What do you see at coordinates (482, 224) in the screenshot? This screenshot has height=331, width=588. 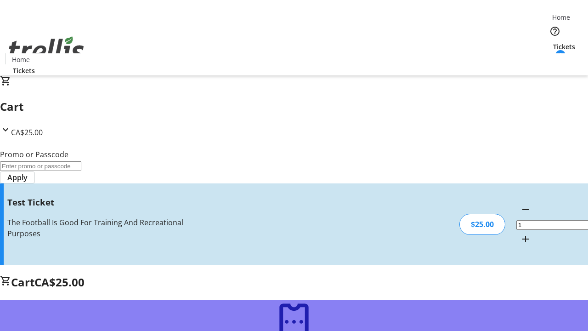 I see `div: $25.00` at bounding box center [482, 224].